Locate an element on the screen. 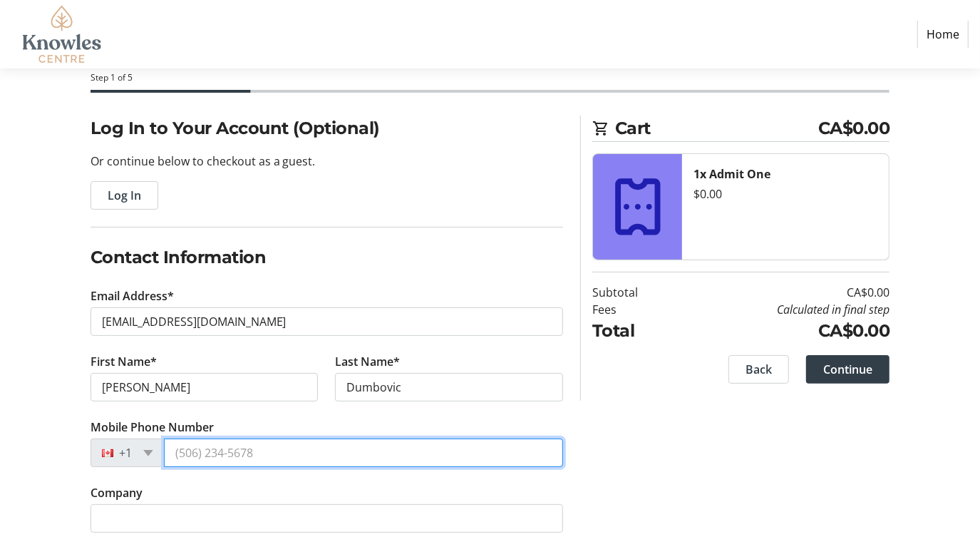 This screenshot has width=980, height=537. label: First Name* is located at coordinates (123, 362).